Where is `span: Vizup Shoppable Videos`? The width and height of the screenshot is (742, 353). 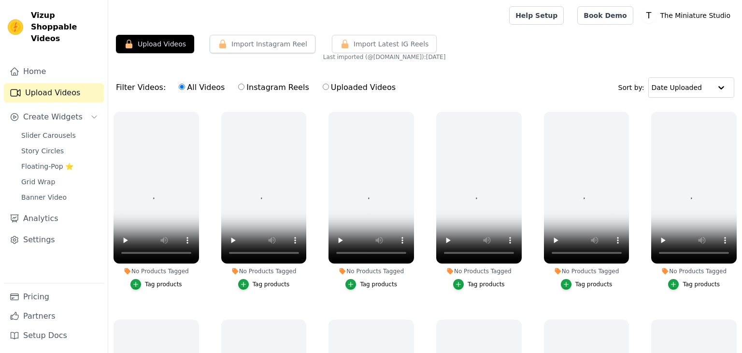
span: Vizup Shoppable Videos is located at coordinates (65, 27).